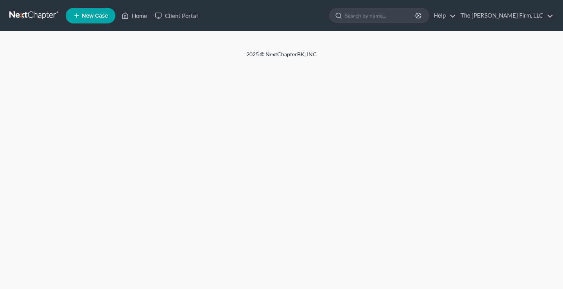 This screenshot has width=563, height=289. Describe the element at coordinates (176, 16) in the screenshot. I see `a: Client Portal` at that location.